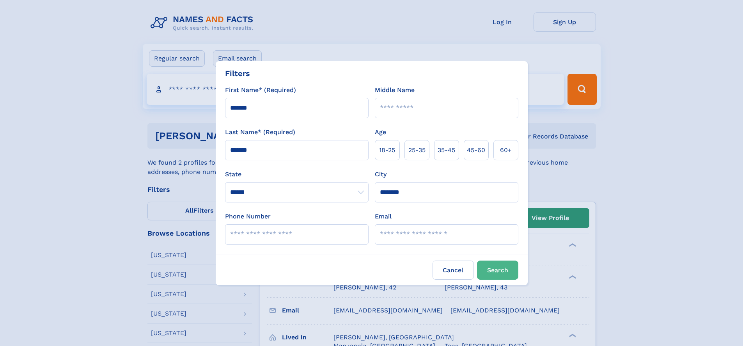  Describe the element at coordinates (380, 174) in the screenshot. I see `label: City` at that location.